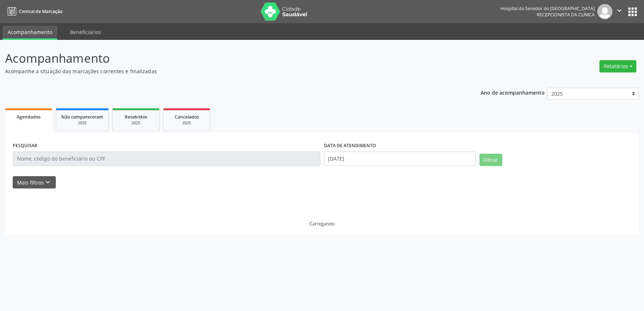 This screenshot has height=311, width=644. What do you see at coordinates (29, 117) in the screenshot?
I see `span: Agendados` at bounding box center [29, 117].